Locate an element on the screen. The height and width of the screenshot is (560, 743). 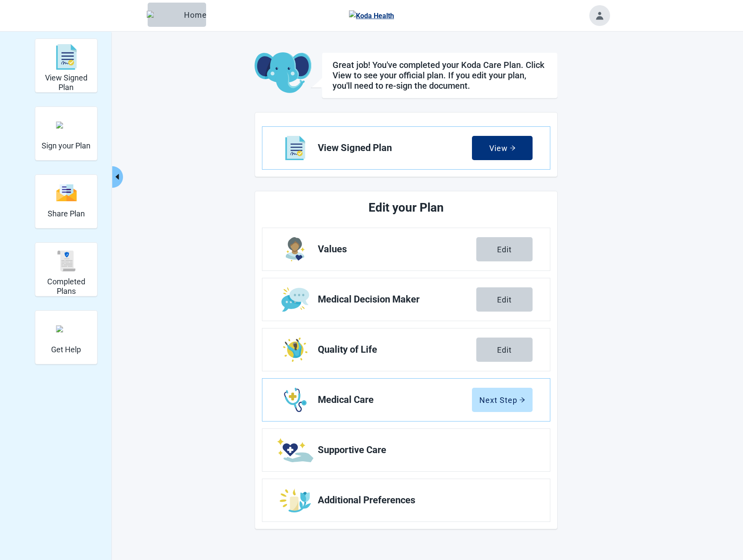
span: Additional Preferences is located at coordinates (422, 501).